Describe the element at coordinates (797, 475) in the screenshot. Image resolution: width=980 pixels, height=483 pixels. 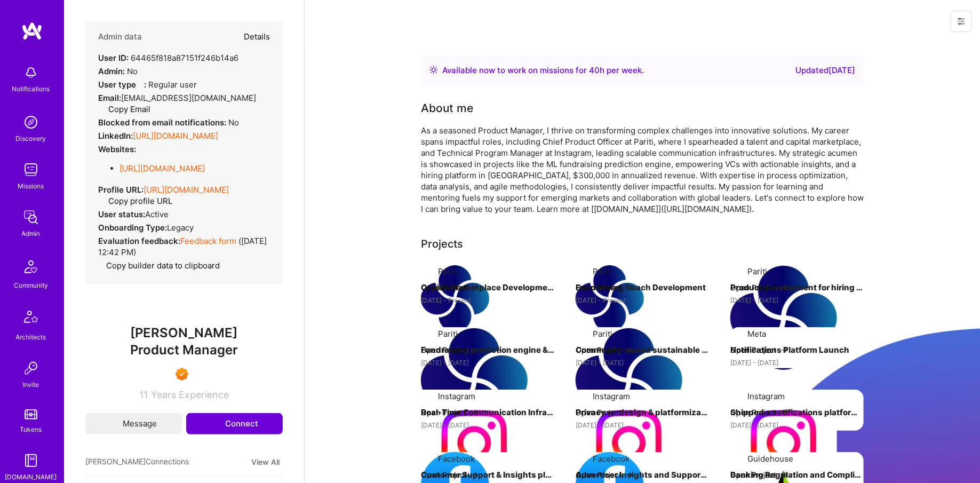
I see `h4: Banking Regulation and Compliance Consulting` at that location.